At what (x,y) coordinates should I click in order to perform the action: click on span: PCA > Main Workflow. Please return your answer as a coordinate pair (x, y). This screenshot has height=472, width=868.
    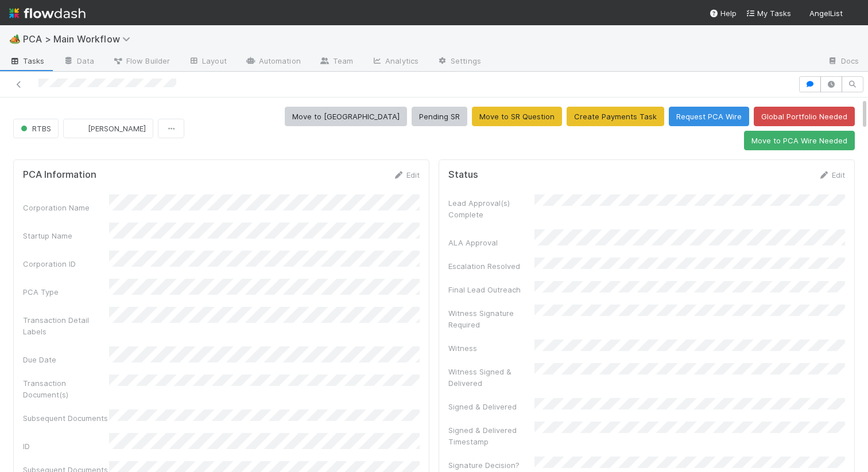
    Looking at the image, I should click on (79, 39).